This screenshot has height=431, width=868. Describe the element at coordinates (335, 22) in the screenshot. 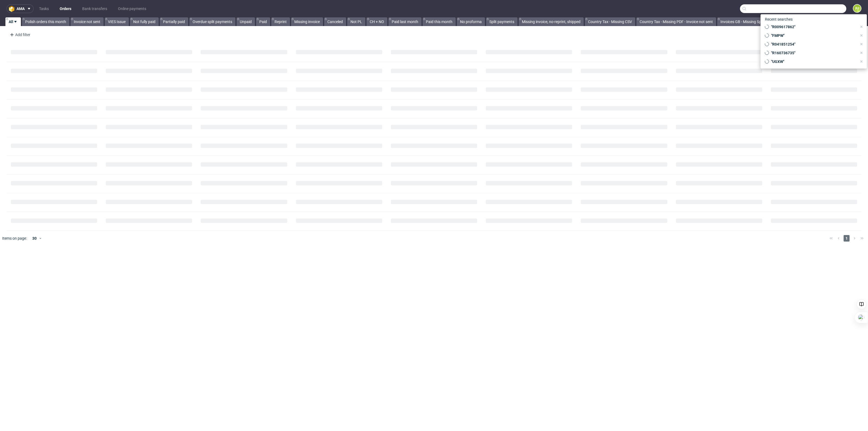

I see `a: Canceled` at that location.